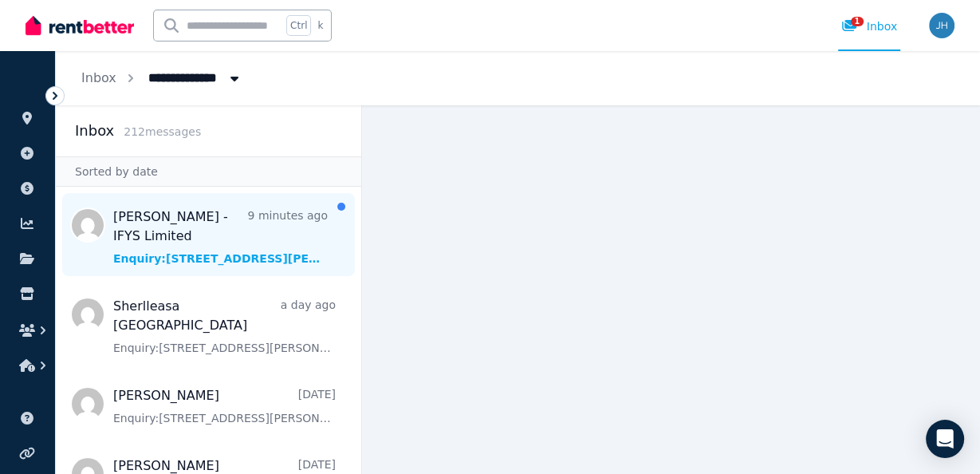 The height and width of the screenshot is (474, 980). Describe the element at coordinates (945, 439) in the screenshot. I see `div: Open Intercom Messenger` at that location.